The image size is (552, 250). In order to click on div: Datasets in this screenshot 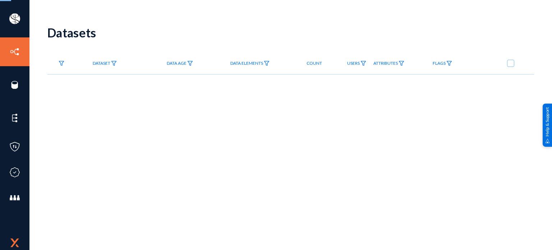, I will do `click(72, 32)`.